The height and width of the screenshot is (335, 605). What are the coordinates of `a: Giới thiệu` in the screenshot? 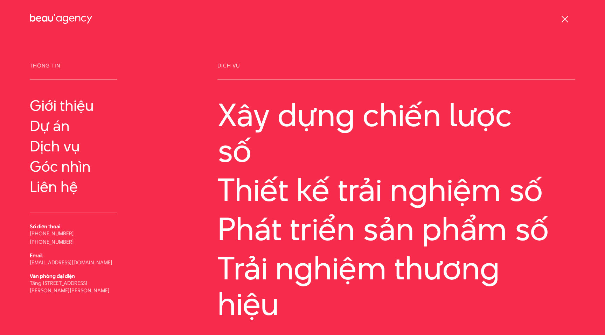 It's located at (74, 106).